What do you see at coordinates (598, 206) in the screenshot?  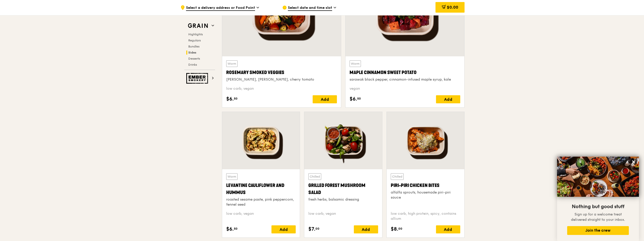 I see `span: Nothing but good stuff` at bounding box center [598, 206].